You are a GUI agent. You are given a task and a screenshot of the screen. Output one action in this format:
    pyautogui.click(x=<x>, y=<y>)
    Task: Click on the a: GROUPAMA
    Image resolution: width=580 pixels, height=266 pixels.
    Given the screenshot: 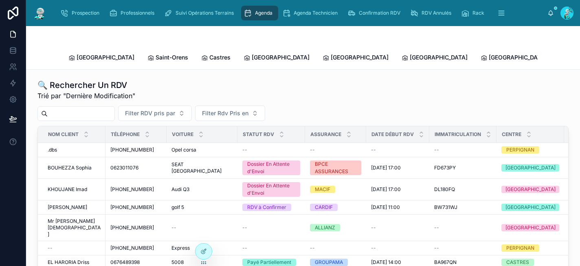 What is the action you would take?
    pyautogui.click(x=335, y=262)
    